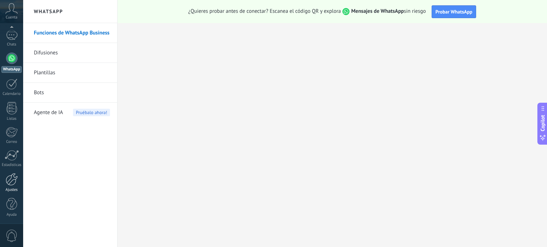 The height and width of the screenshot is (247, 547). What do you see at coordinates (11, 69) in the screenshot?
I see `div: WhatsApp` at bounding box center [11, 69].